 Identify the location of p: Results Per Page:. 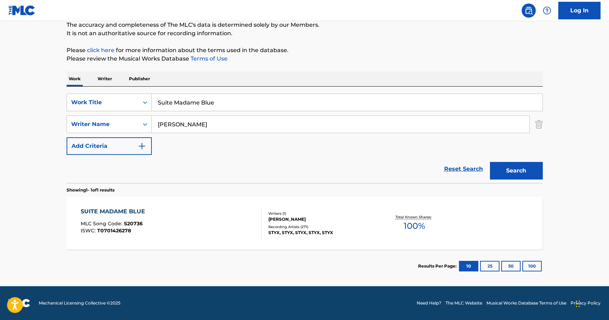
(438, 266).